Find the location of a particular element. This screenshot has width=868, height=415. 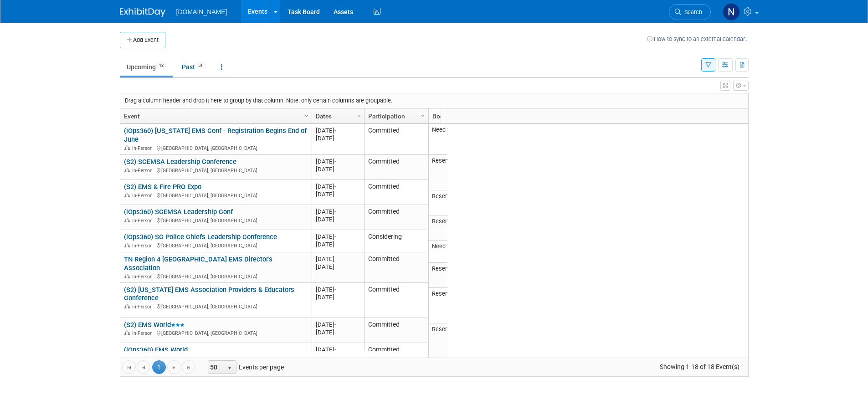

a: Go to the first page is located at coordinates (129, 367).